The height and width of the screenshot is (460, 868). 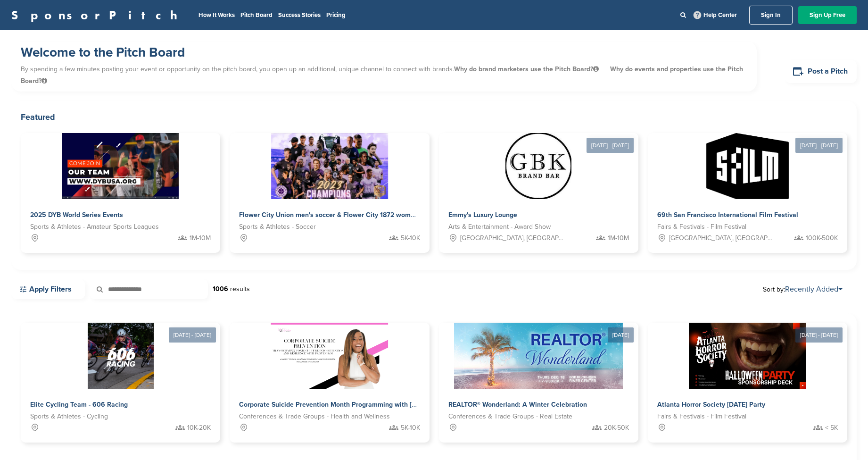 What do you see at coordinates (277, 227) in the screenshot?
I see `span: Sports & Athletes - Soccer` at bounding box center [277, 227].